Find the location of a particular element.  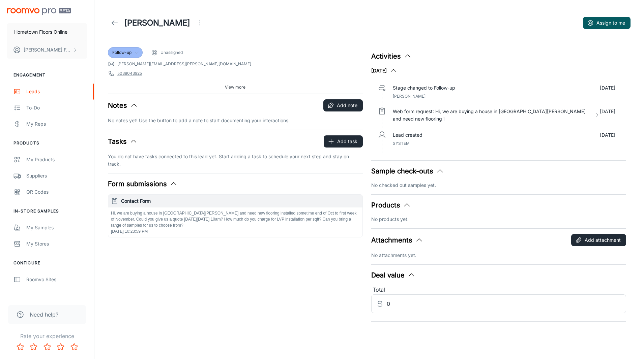

span: System is located at coordinates (401, 143).